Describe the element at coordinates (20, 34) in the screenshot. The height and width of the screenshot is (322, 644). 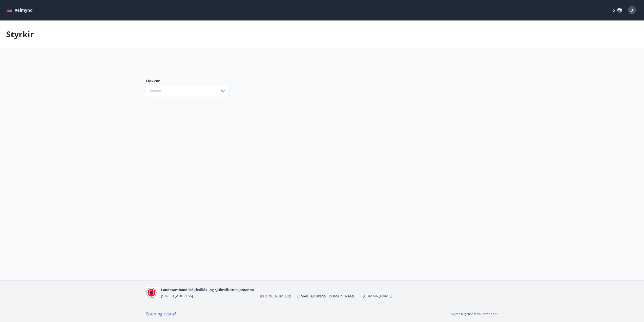
I see `p: Styrkir` at that location.